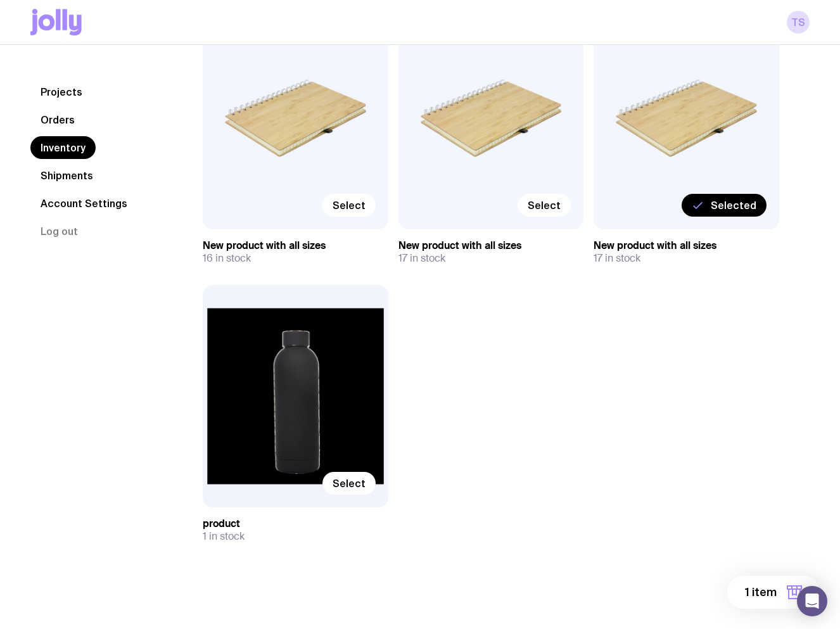  What do you see at coordinates (812, 601) in the screenshot?
I see `div: Open Intercom Messenger` at bounding box center [812, 601].